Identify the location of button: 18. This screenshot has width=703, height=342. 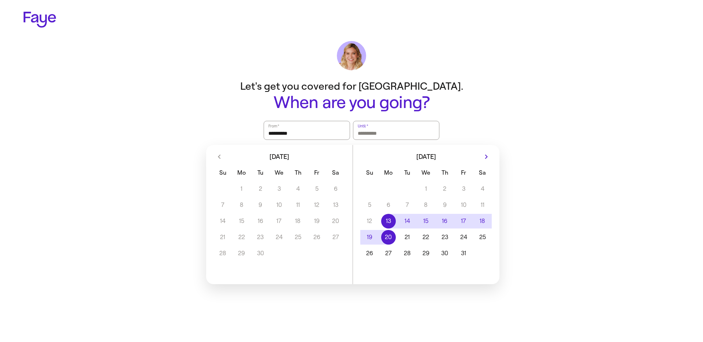
(482, 221).